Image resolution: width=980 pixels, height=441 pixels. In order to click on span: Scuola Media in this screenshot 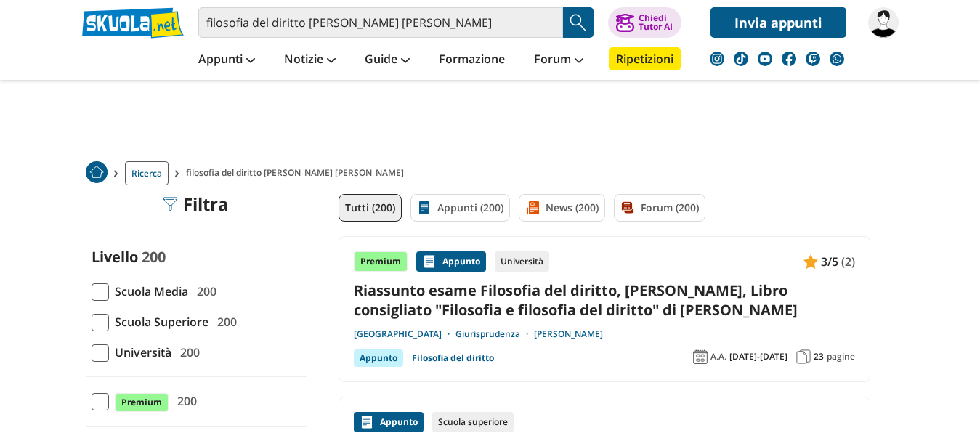, I will do `click(148, 291)`.